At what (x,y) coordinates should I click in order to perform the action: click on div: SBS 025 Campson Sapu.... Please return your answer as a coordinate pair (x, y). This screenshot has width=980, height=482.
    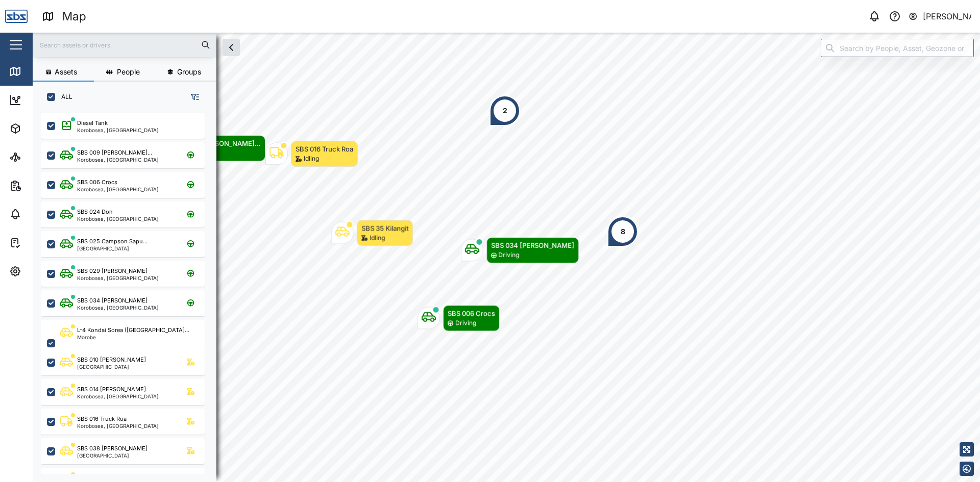
    Looking at the image, I should click on (112, 241).